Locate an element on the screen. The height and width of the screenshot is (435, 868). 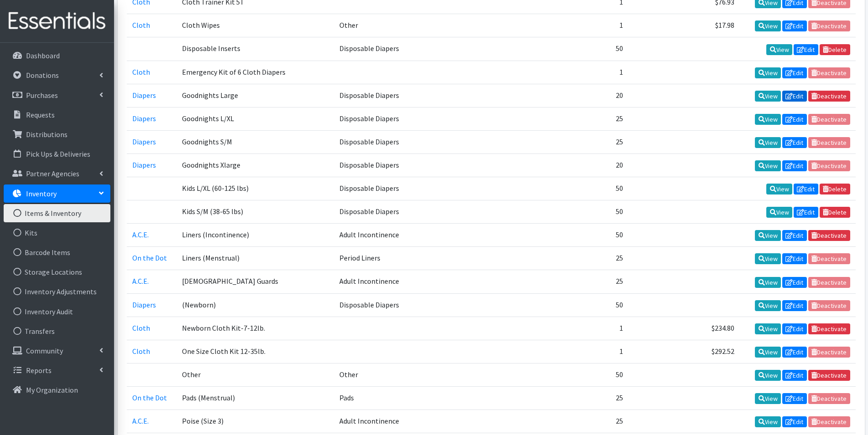
p: My Organization is located at coordinates (52, 390).